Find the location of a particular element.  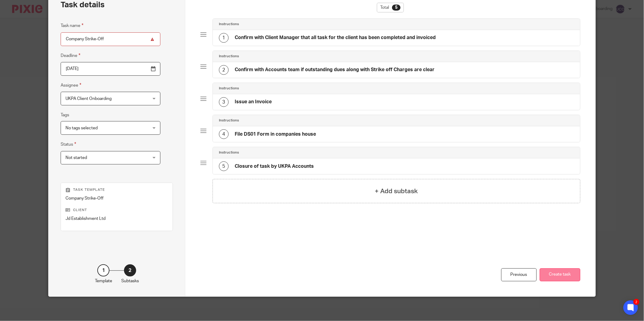

div: Total is located at coordinates (390, 8).